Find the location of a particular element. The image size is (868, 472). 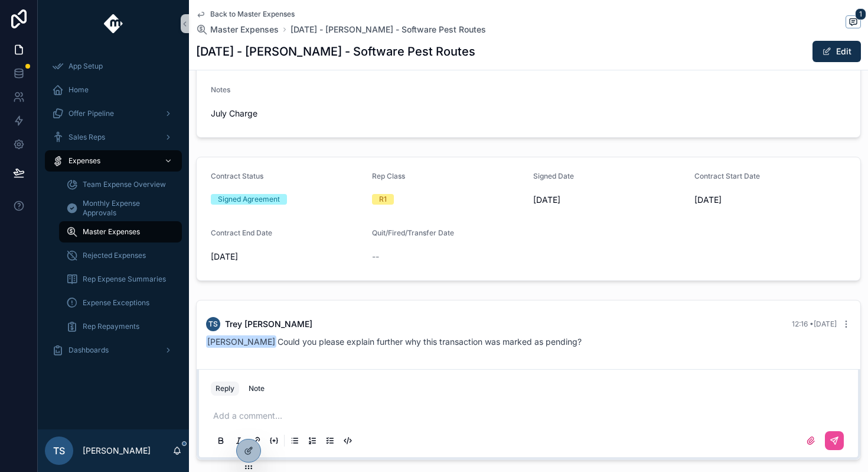

span: Contract Status is located at coordinates (237, 176).